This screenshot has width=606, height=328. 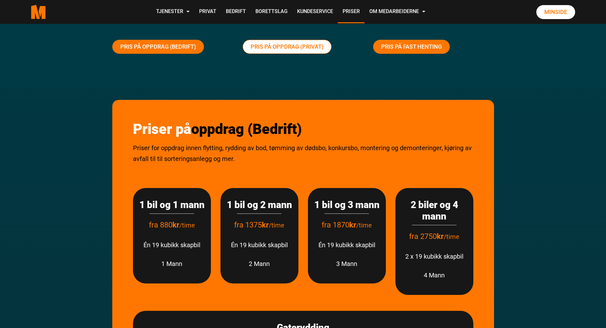 I want to click on a: Tjenester, so click(x=173, y=12).